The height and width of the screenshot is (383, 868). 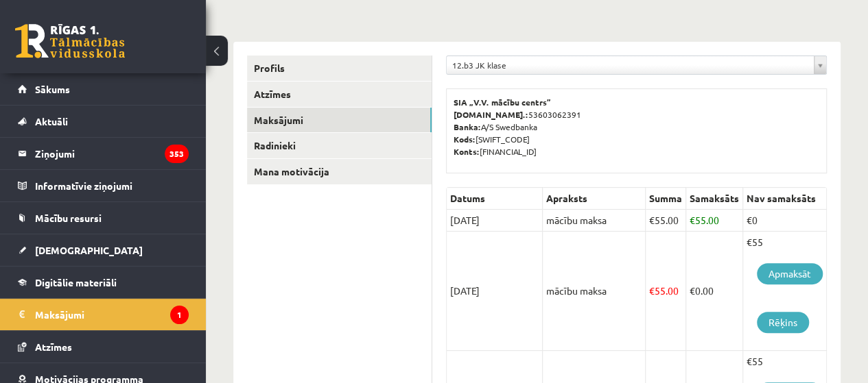 I want to click on legend: Informatīvie ziņojumi, so click(x=112, y=186).